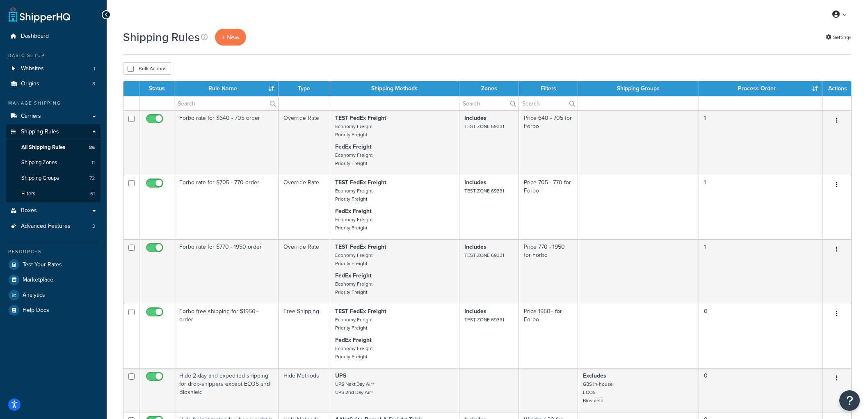  I want to click on span: Origins, so click(30, 84).